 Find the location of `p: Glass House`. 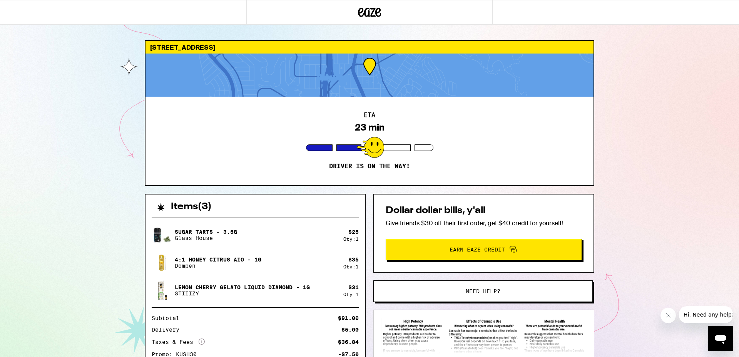

p: Glass House is located at coordinates (206, 238).